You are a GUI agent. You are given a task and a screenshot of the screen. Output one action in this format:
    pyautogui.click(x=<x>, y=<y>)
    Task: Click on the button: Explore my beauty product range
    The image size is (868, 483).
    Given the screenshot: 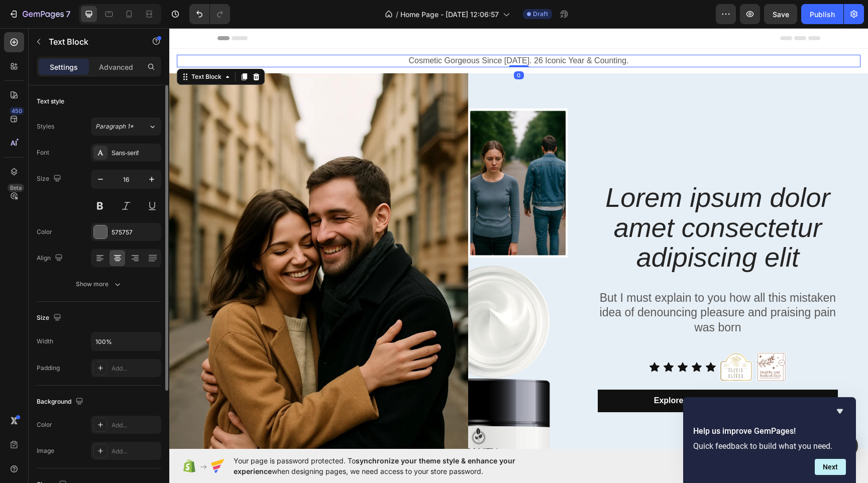 What is the action you would take?
    pyautogui.click(x=549, y=373)
    